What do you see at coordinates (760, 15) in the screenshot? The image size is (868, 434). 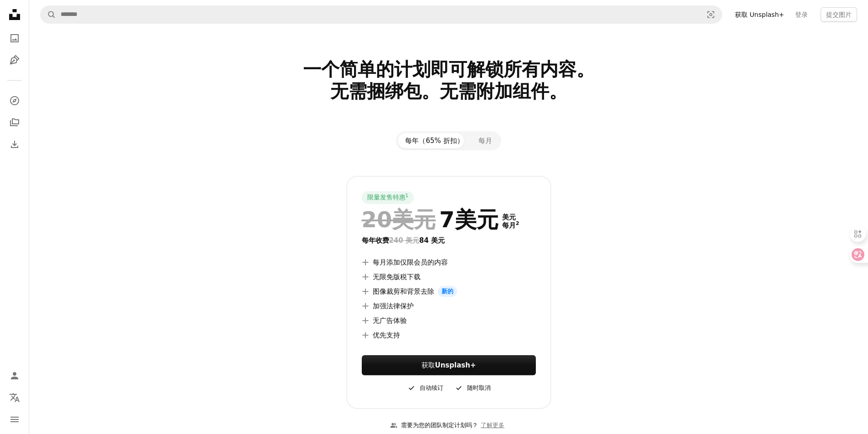 I see `a: 获取 Unsplash+` at bounding box center [760, 15].